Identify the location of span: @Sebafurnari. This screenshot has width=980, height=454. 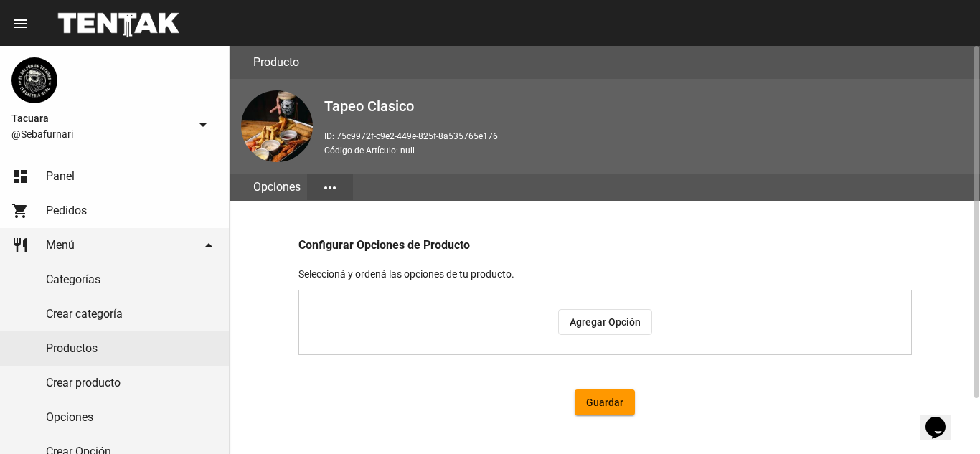
(100, 134).